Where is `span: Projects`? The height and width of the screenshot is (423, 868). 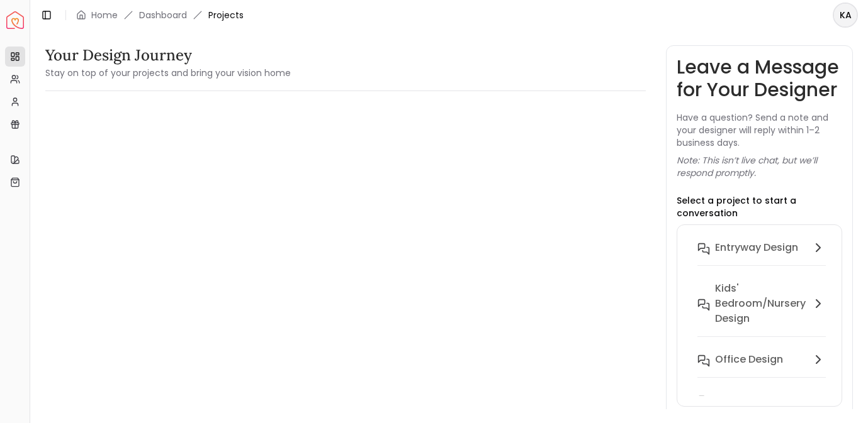
span: Projects is located at coordinates (226, 15).